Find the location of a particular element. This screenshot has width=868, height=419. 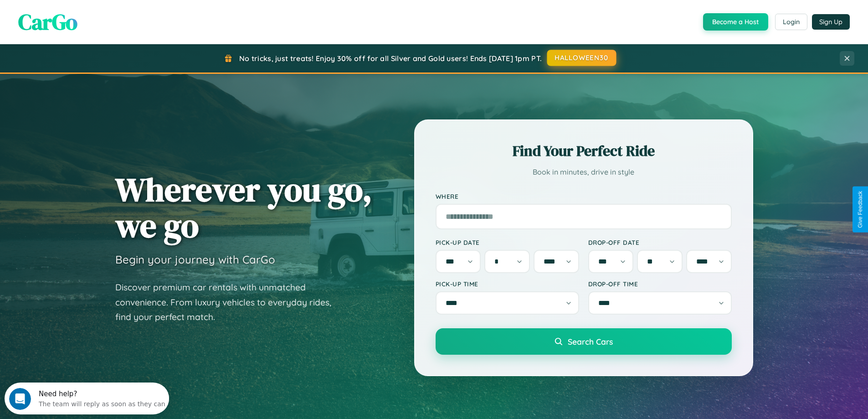

button: Search Cars is located at coordinates (584, 341).